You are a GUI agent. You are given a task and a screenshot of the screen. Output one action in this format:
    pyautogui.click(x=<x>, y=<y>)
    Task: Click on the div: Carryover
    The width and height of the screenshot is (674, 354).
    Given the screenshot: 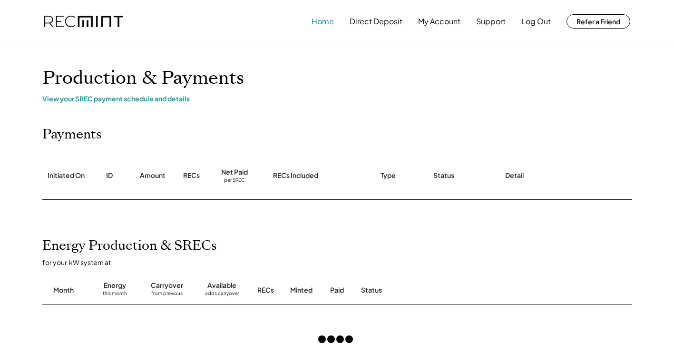 What is the action you would take?
    pyautogui.click(x=167, y=285)
    